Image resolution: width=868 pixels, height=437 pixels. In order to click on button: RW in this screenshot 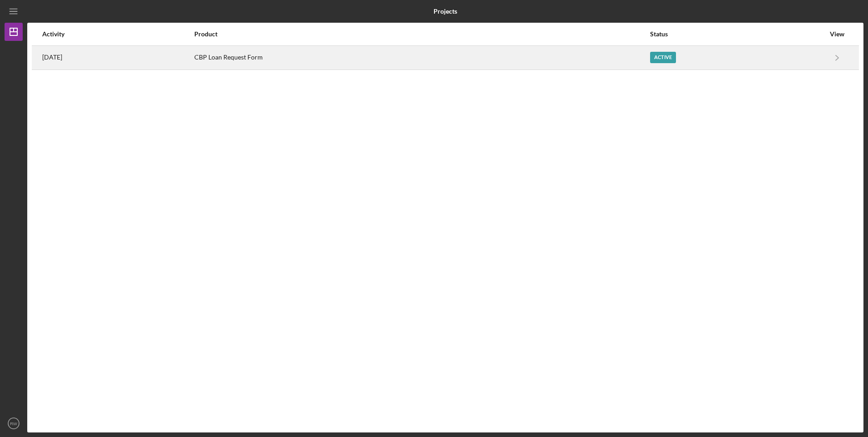, I will do `click(14, 423)`.